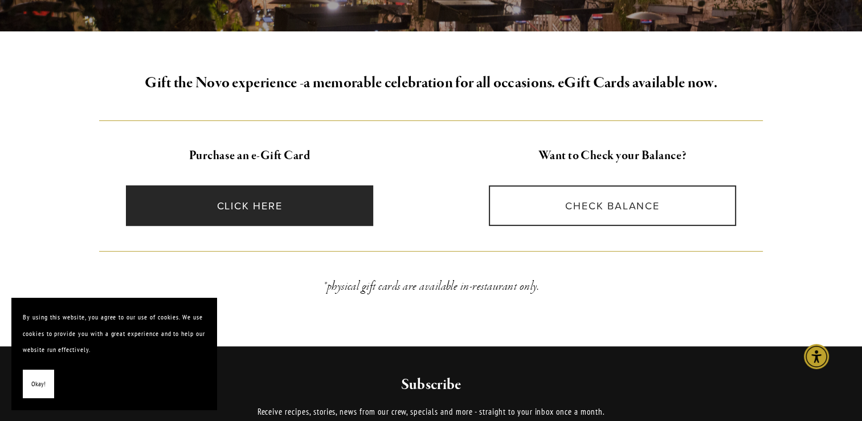 The height and width of the screenshot is (421, 862). Describe the element at coordinates (613, 156) in the screenshot. I see `strong: Want to Check your Balance?` at that location.